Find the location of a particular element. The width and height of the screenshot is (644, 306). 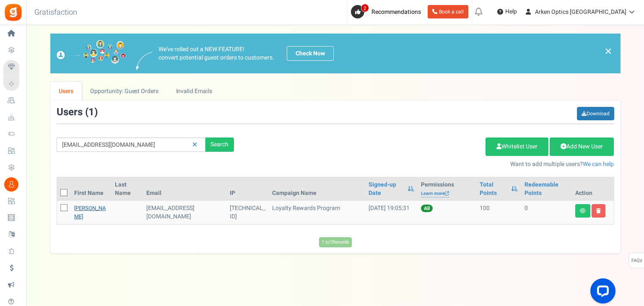

div: Search is located at coordinates (220, 145).